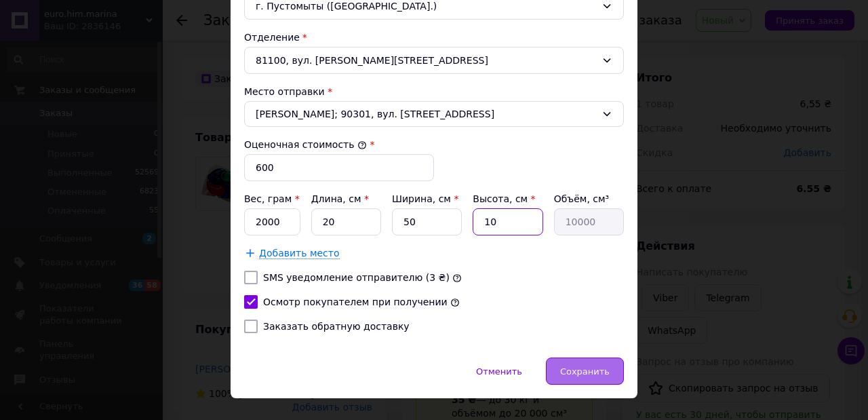 The height and width of the screenshot is (420, 868). I want to click on div: Место отправки, so click(434, 92).